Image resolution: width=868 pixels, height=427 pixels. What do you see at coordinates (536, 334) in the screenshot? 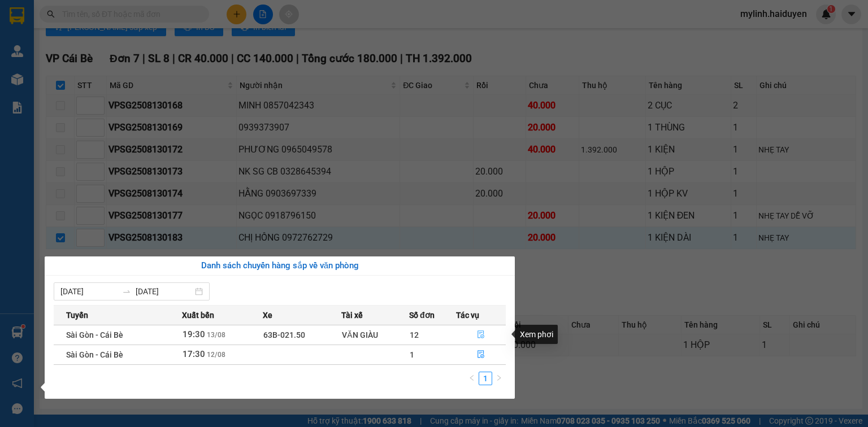
I see `div: Xem phơi` at bounding box center [536, 334].